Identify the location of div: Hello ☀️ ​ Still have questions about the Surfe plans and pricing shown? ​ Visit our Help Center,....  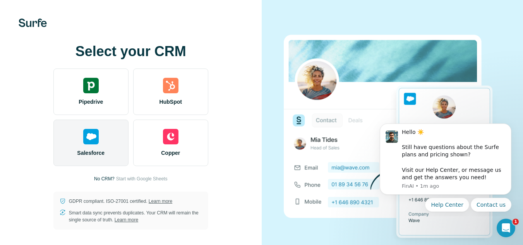
(86, 38).